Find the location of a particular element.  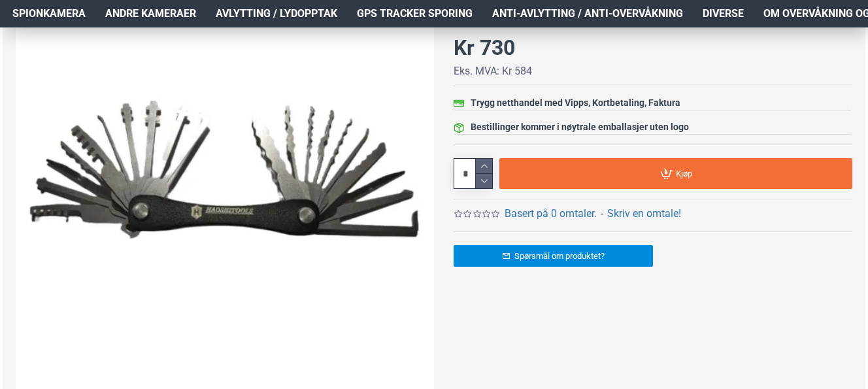

a: Skriv en omtale! is located at coordinates (644, 214).